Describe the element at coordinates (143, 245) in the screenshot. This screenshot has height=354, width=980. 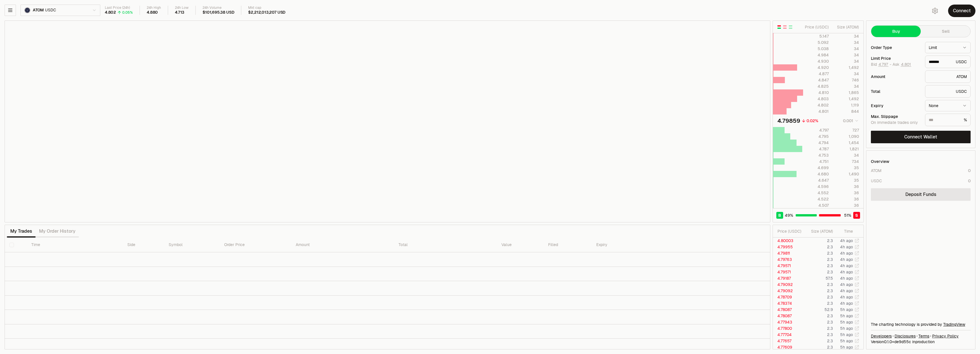
I see `th: Side` at that location.